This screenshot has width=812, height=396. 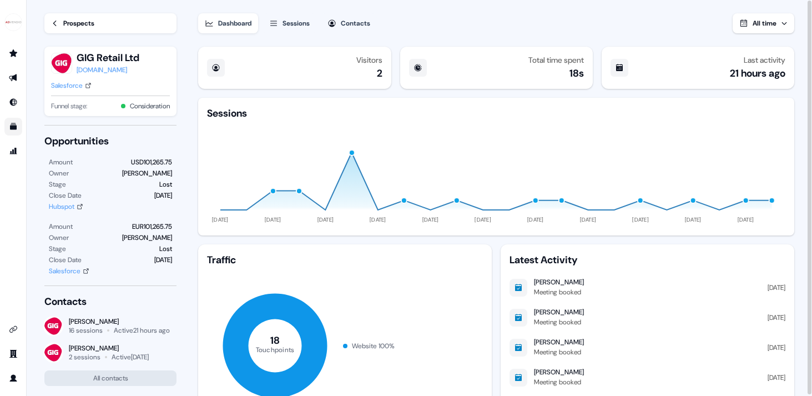 What do you see at coordinates (69, 106) in the screenshot?
I see `span: Funnel stage:` at bounding box center [69, 106].